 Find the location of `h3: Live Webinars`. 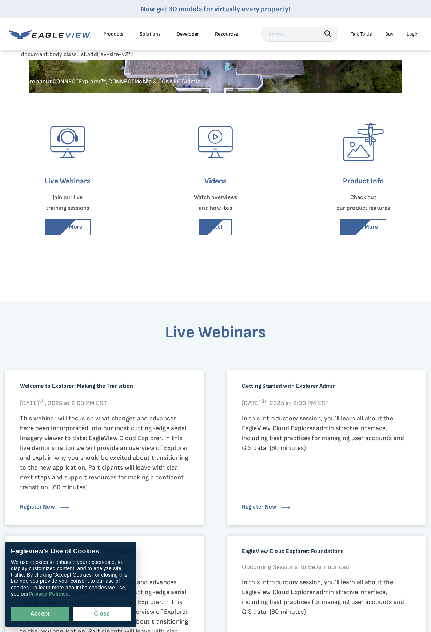

h3: Live Webinars is located at coordinates (216, 343).